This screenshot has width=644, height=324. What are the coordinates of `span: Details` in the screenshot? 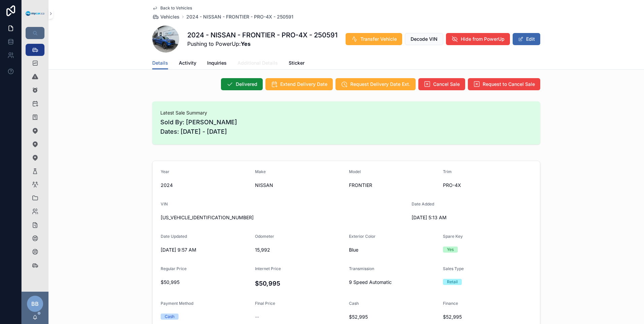 It's located at (160, 63).